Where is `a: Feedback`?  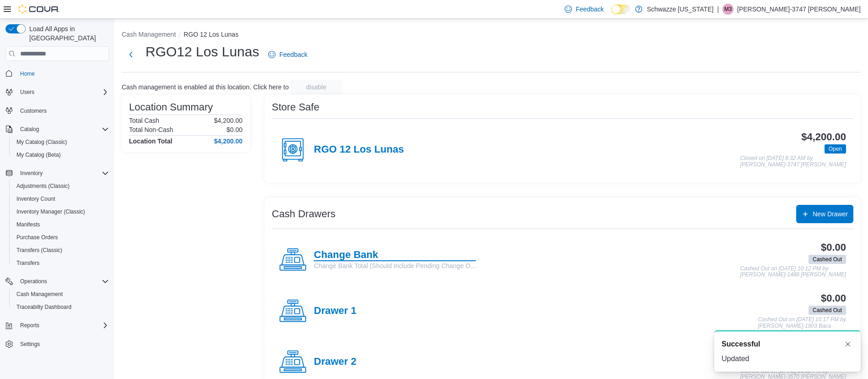 a: Feedback is located at coordinates (287, 54).